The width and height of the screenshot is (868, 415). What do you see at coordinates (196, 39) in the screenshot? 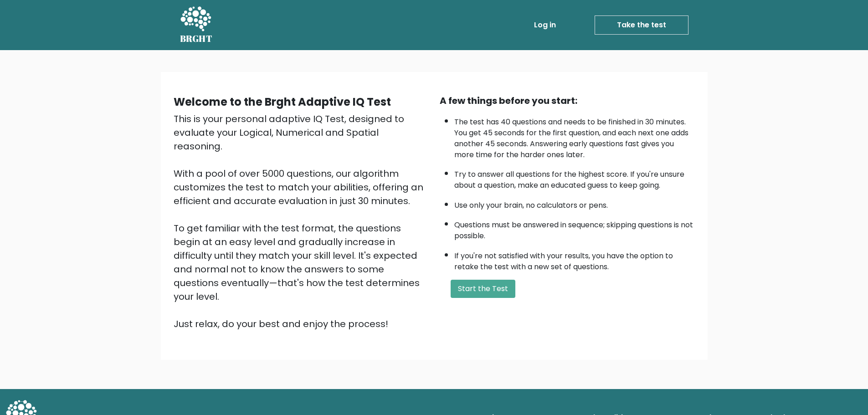
I see `h5: BRGHT` at bounding box center [196, 39].